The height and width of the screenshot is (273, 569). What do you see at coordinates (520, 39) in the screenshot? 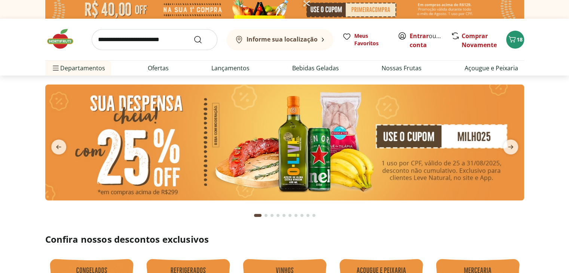
I see `span: 18` at bounding box center [520, 39].